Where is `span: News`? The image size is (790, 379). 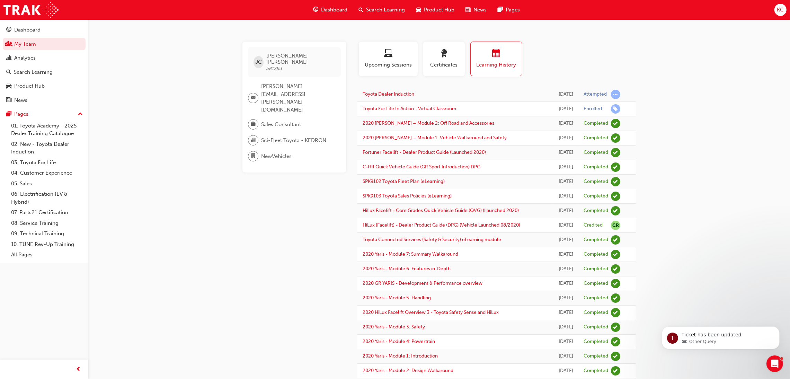
span: News is located at coordinates (480, 10).